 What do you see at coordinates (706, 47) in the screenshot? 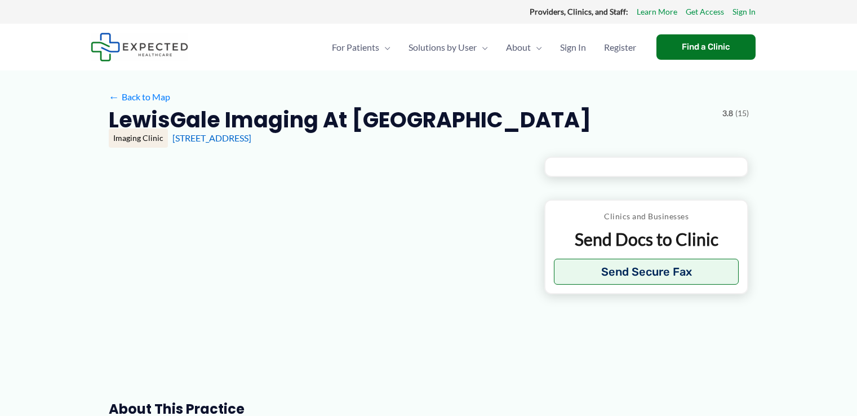
I see `div: Find a Clinic` at bounding box center [706, 47].